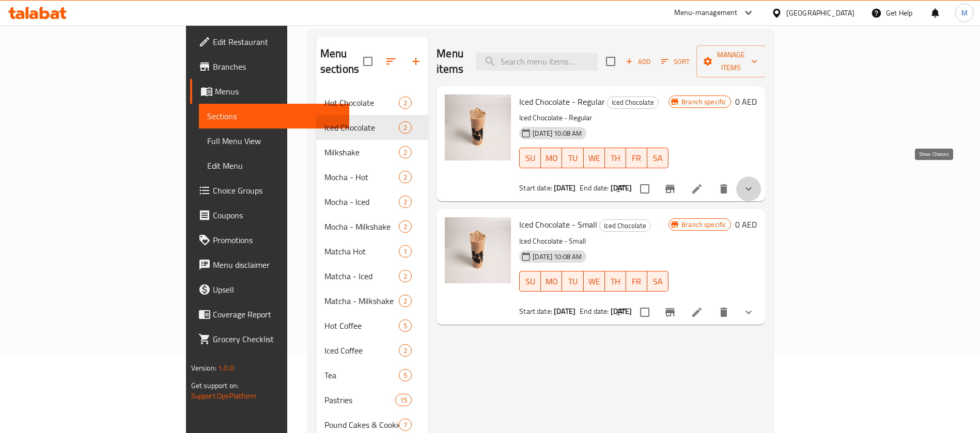 The height and width of the screenshot is (433, 980). Describe the element at coordinates (274, 116) in the screenshot. I see `a: Sections` at that location.